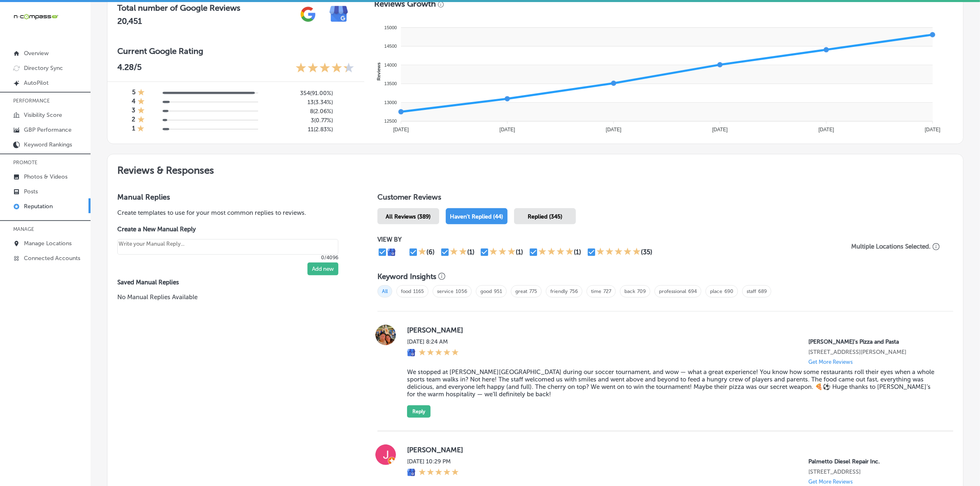  What do you see at coordinates (762, 291) in the screenshot?
I see `a: 689` at bounding box center [762, 291].